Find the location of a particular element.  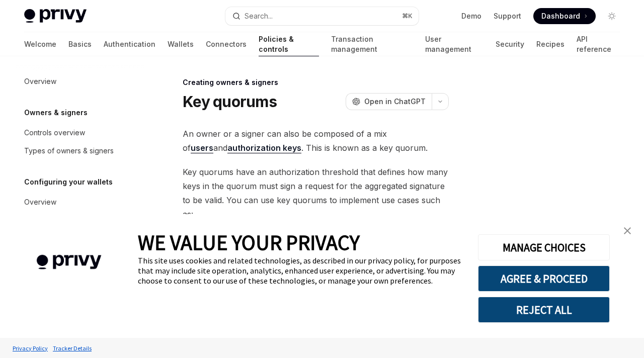

h5: Owners & signers is located at coordinates (56, 113).